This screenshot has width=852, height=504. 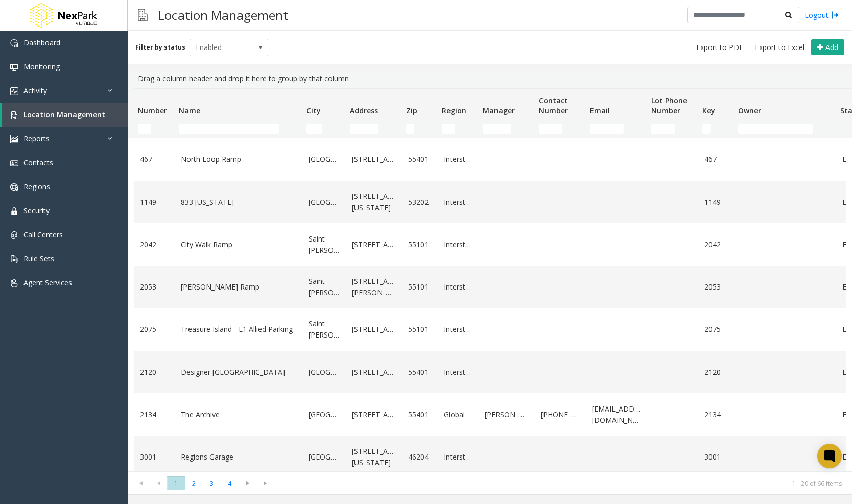 I want to click on a: 2134, so click(x=716, y=415).